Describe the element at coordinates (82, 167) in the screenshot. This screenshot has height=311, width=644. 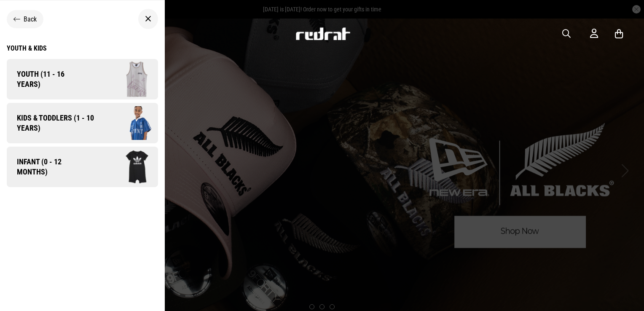
I see `a: Infant (0 - 12 months) Company` at that location.